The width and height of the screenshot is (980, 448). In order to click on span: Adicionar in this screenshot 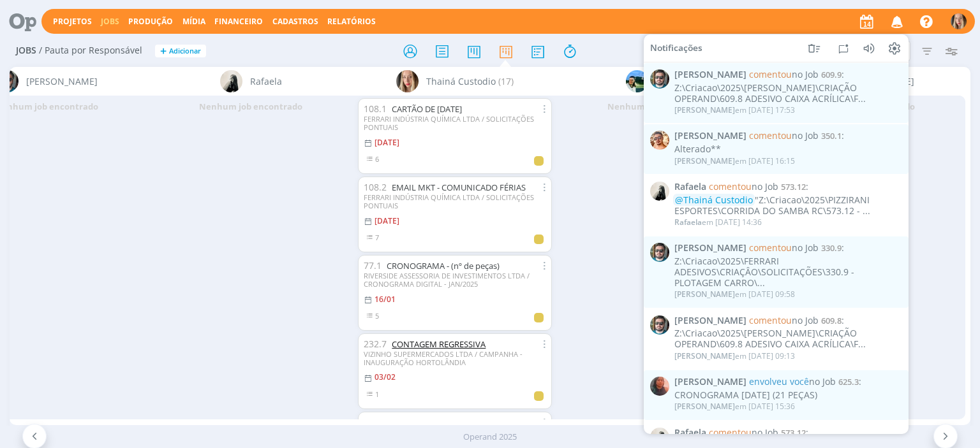, I will do `click(185, 51)`.